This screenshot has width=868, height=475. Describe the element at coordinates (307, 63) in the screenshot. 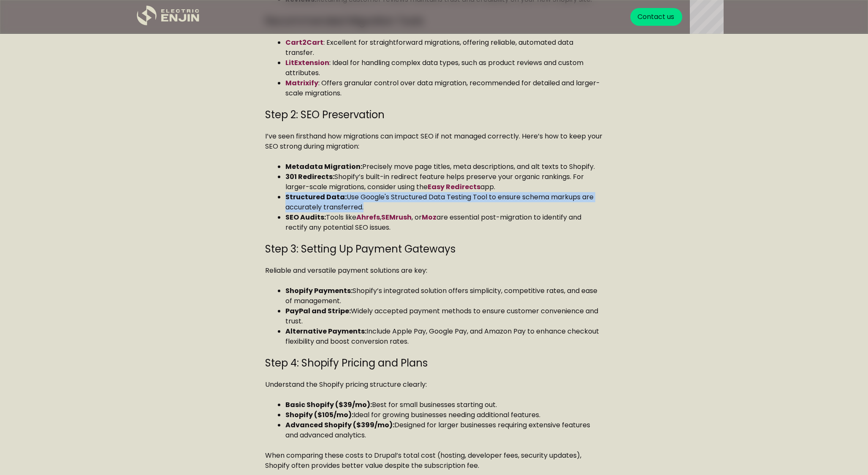

I see `a: LitExtension` at that location.